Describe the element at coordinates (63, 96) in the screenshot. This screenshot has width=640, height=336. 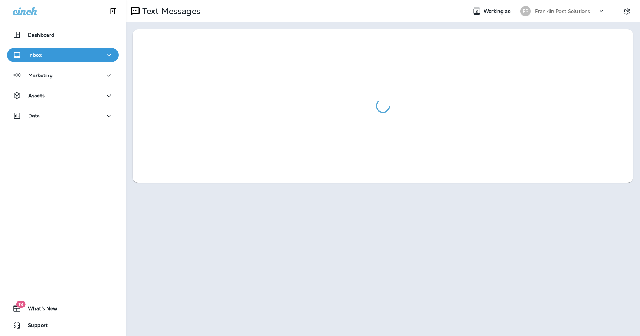
I see `button: Assets` at that location.